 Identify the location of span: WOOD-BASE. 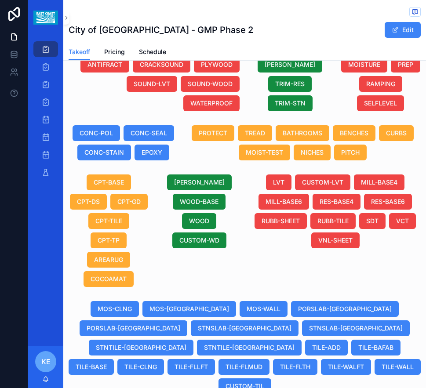
(199, 202).